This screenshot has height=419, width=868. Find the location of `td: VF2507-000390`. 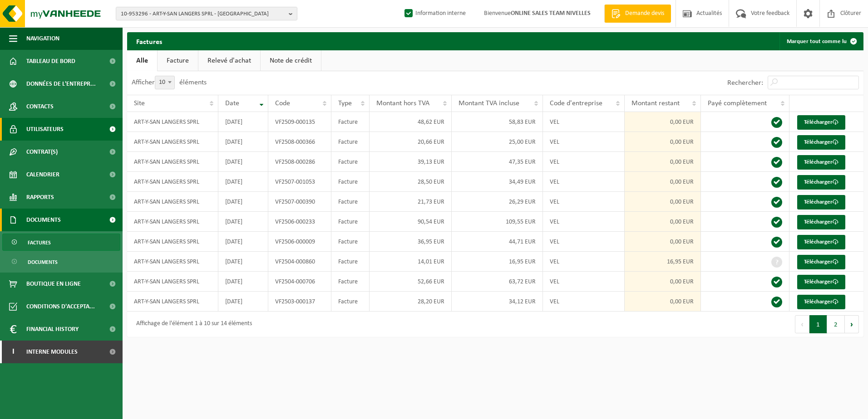

td: VF2507-000390 is located at coordinates (300, 202).